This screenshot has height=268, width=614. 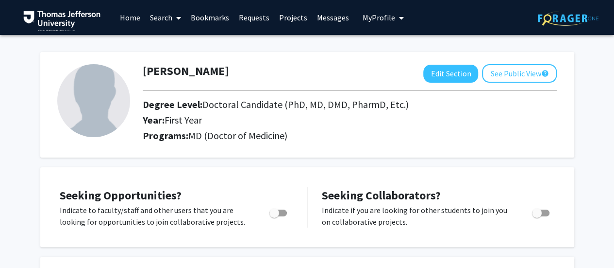 What do you see at coordinates (155, 216) in the screenshot?
I see `p: Indicate to faculty/staff and other users that you are looking for opportunities to join collabor...` at bounding box center [155, 216].